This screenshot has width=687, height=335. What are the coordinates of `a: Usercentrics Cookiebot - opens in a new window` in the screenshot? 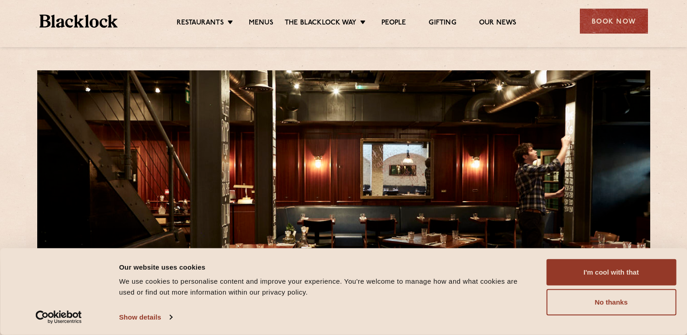 It's located at (59, 317).